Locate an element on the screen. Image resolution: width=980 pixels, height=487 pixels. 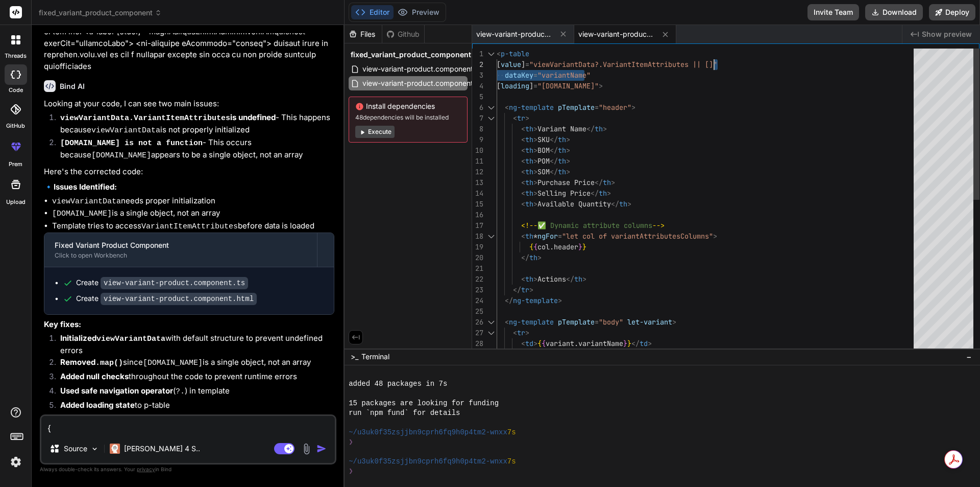
p: Always double-check its answers. Your in Bind is located at coordinates (188, 469).